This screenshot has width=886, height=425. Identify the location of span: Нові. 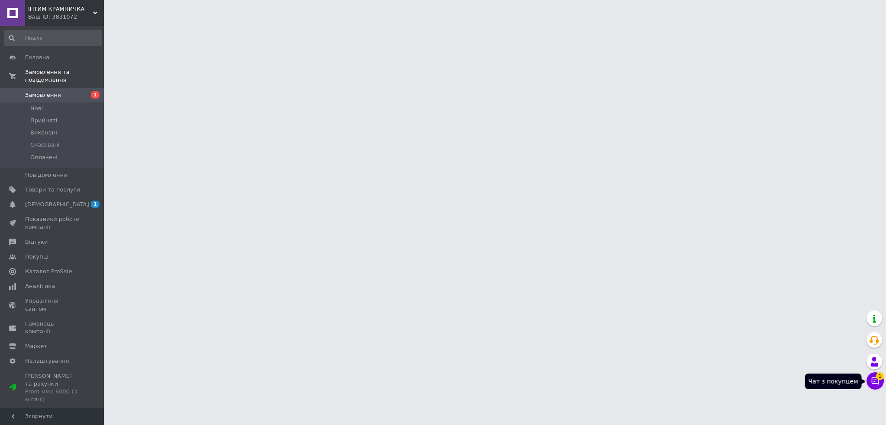
(36, 109).